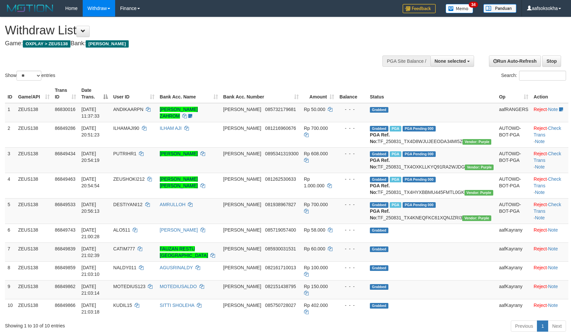 Image resolution: width=571 pixels, height=334 pixels. Describe the element at coordinates (431, 211) in the screenshot. I see `td: TF_250831_TX4KNEQFKC61XQNJZRI3` at that location.